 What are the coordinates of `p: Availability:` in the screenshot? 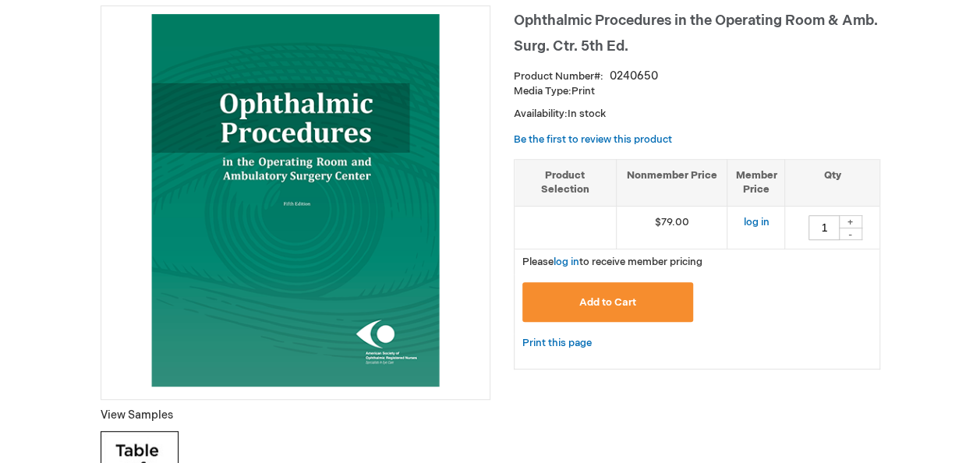 It's located at (698, 114).